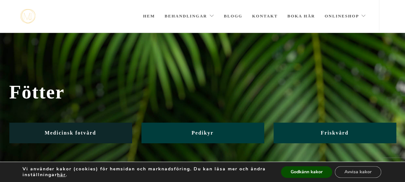 The width and height of the screenshot is (405, 182). What do you see at coordinates (28, 16) in the screenshot?
I see `a: mjstudio mjstudio mjstudio` at bounding box center [28, 16].